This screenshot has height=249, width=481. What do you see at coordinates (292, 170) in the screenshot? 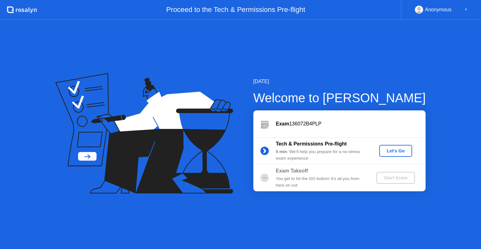
I see `b: Exam Takeoff` at bounding box center [292, 170].